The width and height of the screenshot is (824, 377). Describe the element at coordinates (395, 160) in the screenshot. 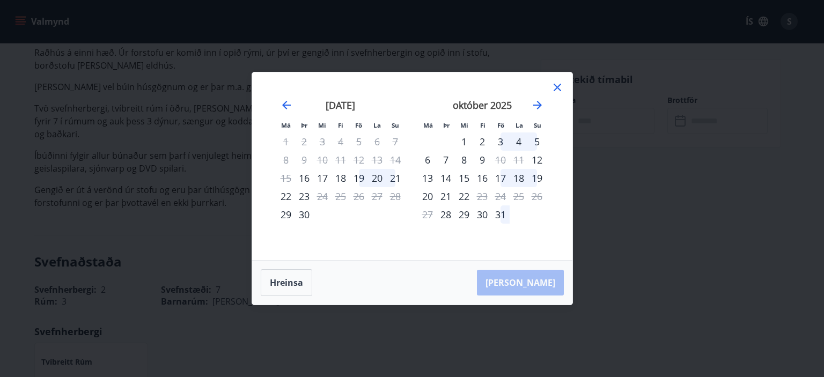

I see `td: Not available. sunnudagur, 14. september 2025` at that location.